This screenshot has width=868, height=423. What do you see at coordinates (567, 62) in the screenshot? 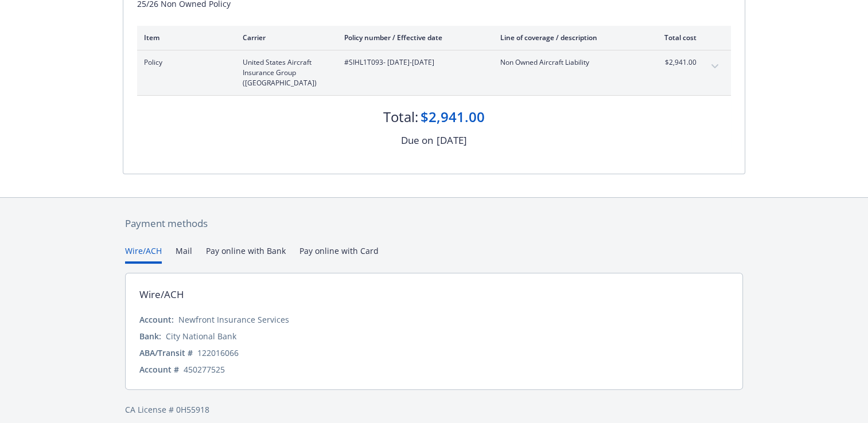
I see `span: Non Owned Aircraft Liability` at bounding box center [567, 62].